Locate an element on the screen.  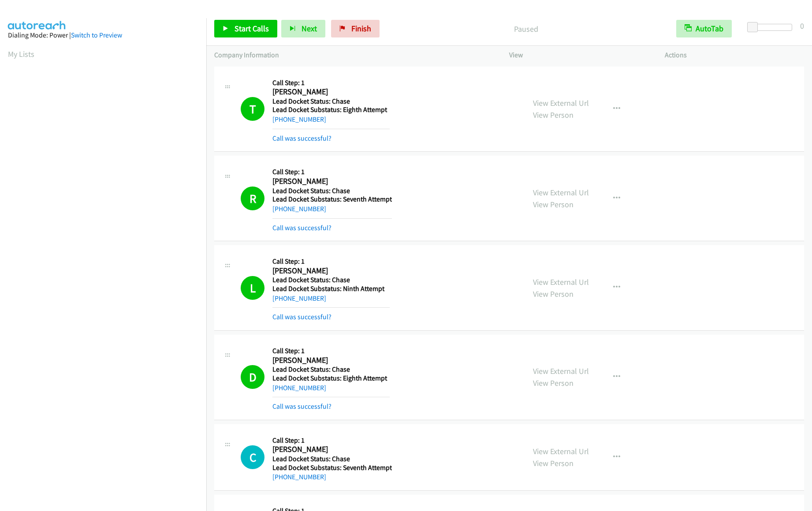
h1: C is located at coordinates (252, 457).